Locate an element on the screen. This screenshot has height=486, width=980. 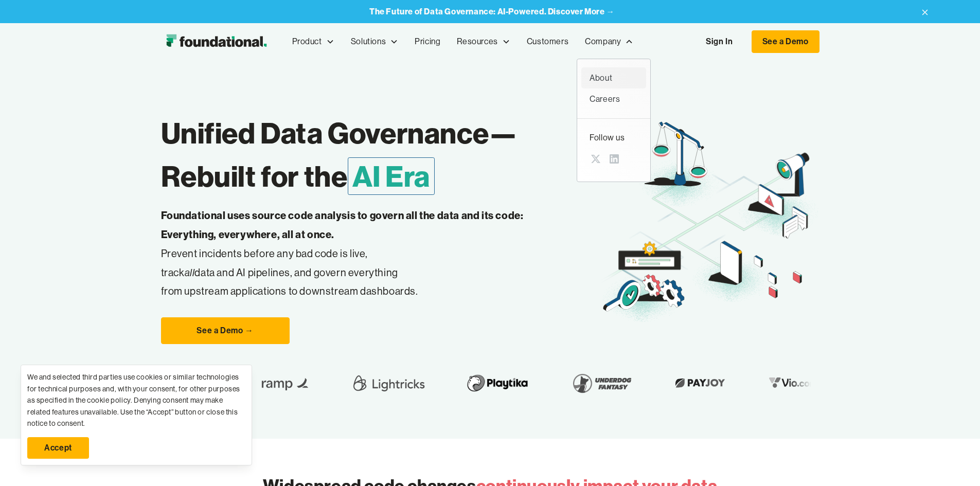
nav: Company is located at coordinates (614, 120).